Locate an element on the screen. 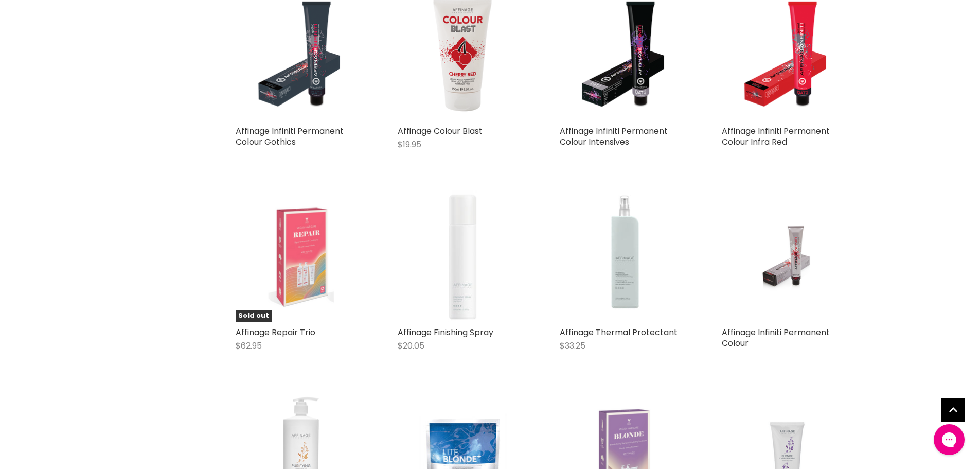 The width and height of the screenshot is (980, 469). button: Gorgias live chat is located at coordinates (21, 19).